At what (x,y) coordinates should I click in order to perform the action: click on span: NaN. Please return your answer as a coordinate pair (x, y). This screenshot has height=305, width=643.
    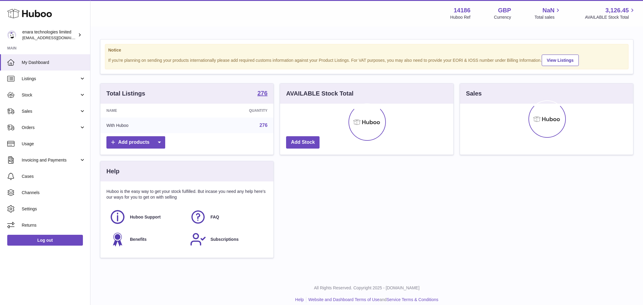
    Looking at the image, I should click on (548, 10).